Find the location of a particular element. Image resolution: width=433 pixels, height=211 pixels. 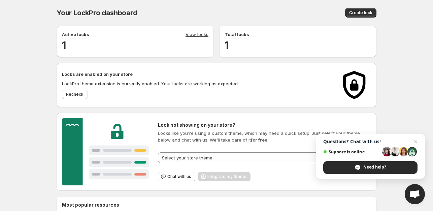

span: Create lock is located at coordinates (360, 13).